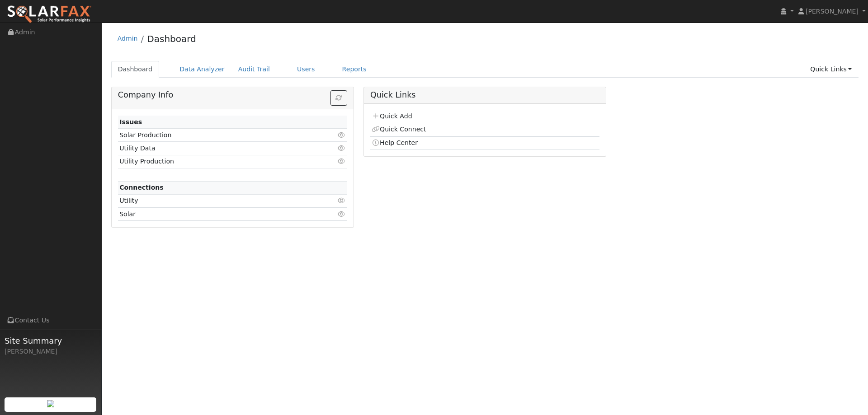 The image size is (868, 415). I want to click on img: SolarFax, so click(49, 14).